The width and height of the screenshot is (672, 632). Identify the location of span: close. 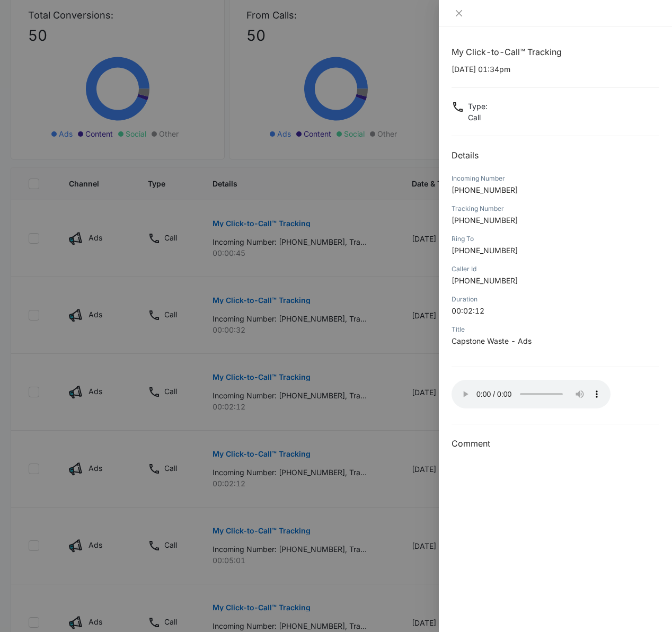
(459, 14).